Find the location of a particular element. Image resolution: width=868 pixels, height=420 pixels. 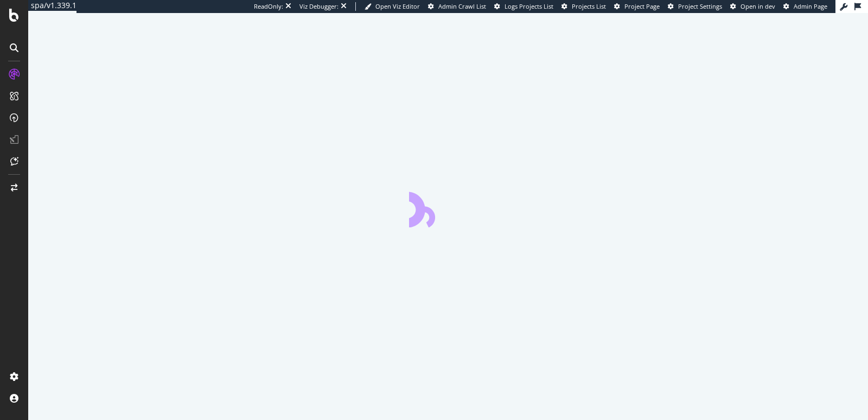

span: Project Page is located at coordinates (642, 6).